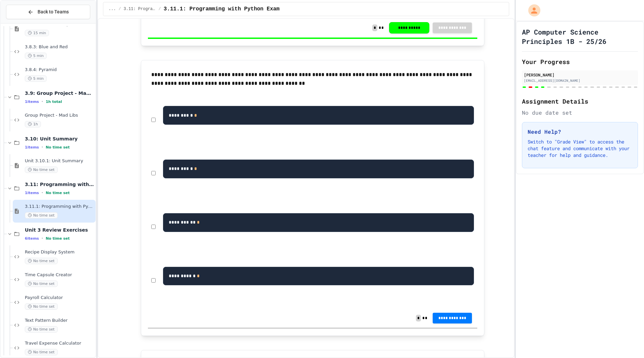  Describe the element at coordinates (59, 230) in the screenshot. I see `span: Unit 3 Review Exercises` at that location.